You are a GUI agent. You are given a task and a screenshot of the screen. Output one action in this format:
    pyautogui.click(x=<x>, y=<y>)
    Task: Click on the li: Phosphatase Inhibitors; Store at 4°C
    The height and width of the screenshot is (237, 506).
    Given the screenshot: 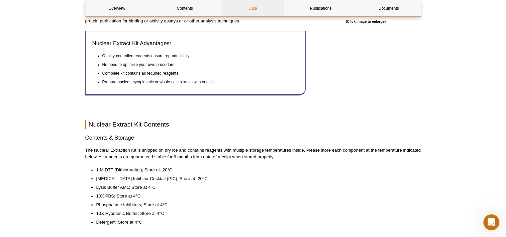 What is the action you would take?
    pyautogui.click(x=255, y=205)
    